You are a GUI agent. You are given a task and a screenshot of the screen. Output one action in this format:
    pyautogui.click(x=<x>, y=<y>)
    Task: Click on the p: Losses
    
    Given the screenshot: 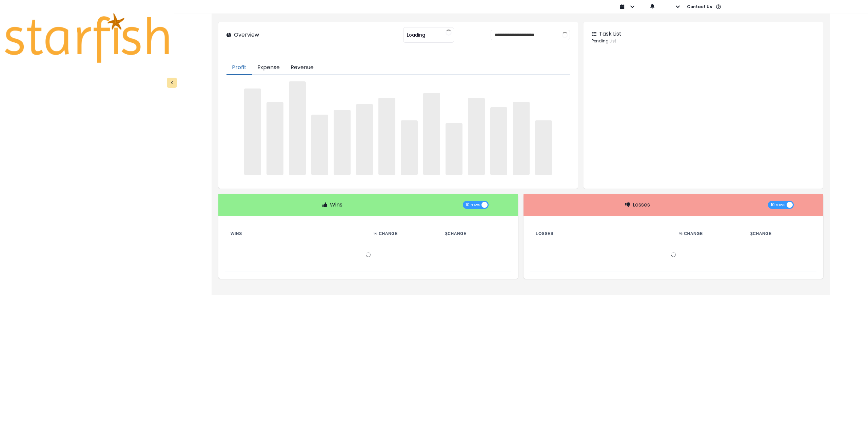 What is the action you would take?
    pyautogui.click(x=641, y=204)
    